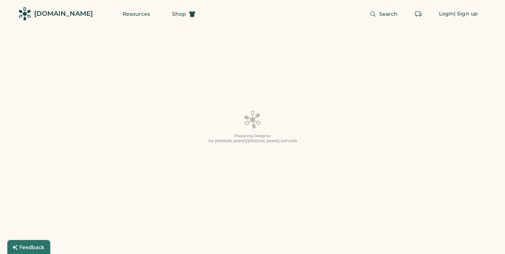 This screenshot has width=505, height=254. I want to click on button: Resources, so click(136, 14).